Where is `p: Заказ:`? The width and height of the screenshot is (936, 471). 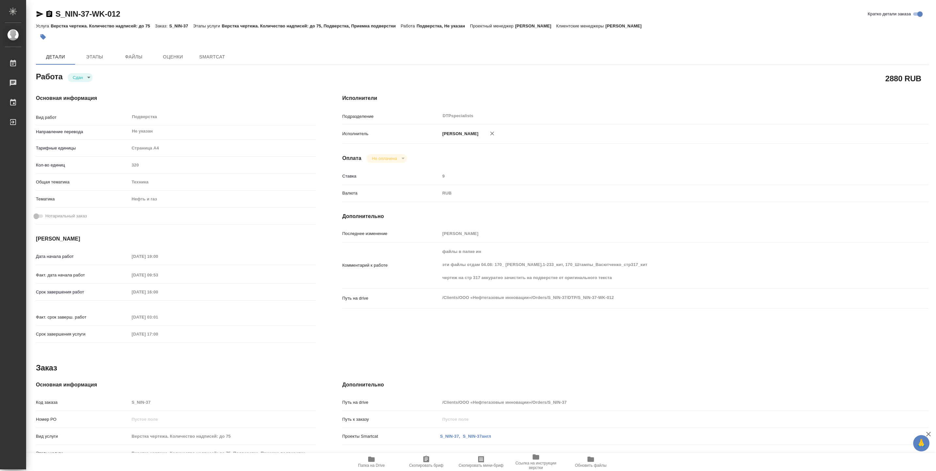
p: Заказ: is located at coordinates (162, 26).